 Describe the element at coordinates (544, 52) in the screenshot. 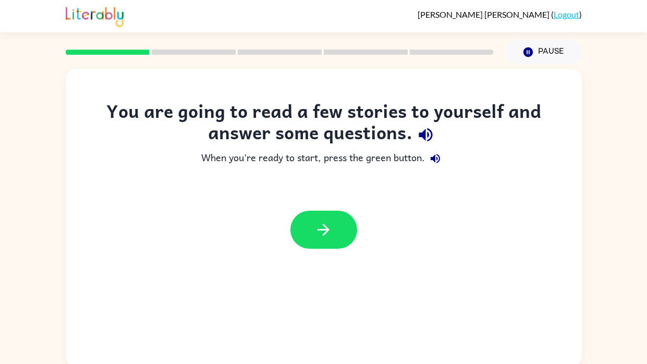

I see `button: Pause` at that location.